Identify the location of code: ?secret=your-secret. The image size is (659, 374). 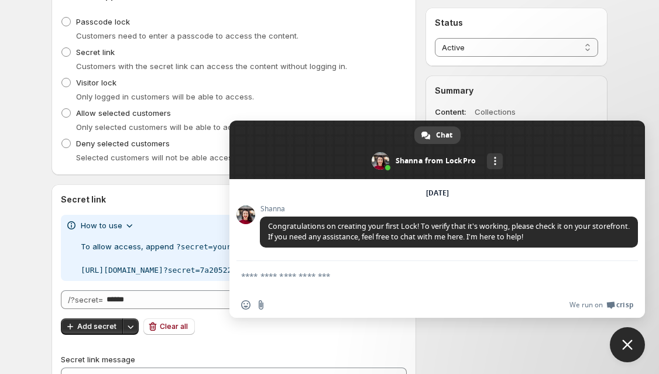
(219, 246).